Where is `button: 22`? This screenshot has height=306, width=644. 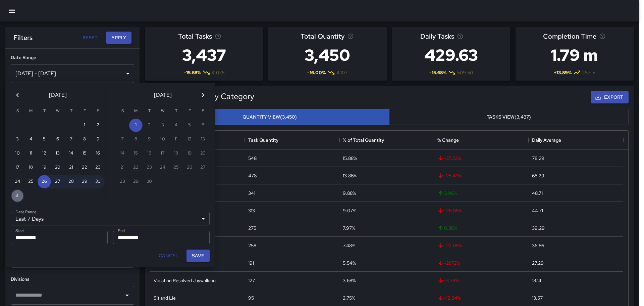 button: 22 is located at coordinates (85, 168).